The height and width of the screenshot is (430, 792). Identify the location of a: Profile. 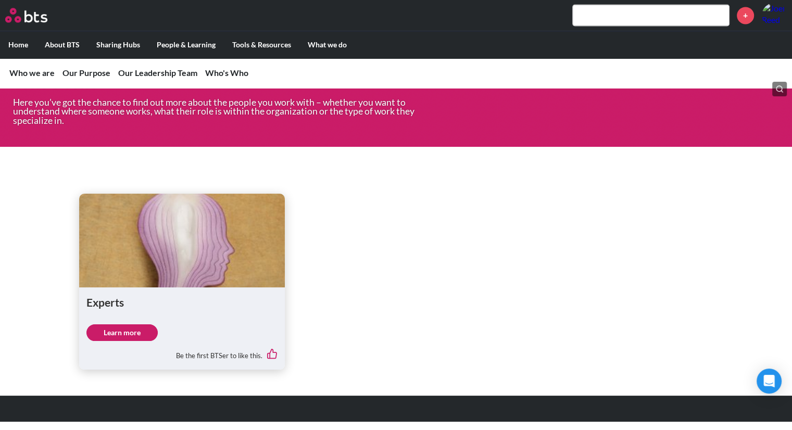
(774, 15).